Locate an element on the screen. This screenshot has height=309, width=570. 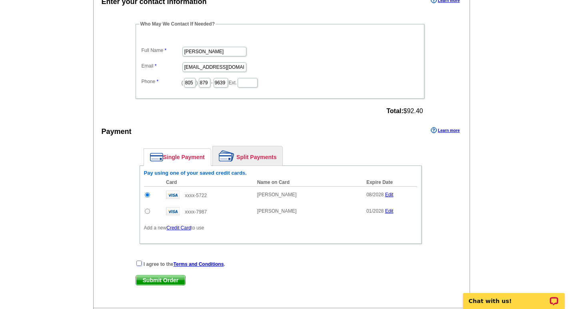
span: 01/2028 is located at coordinates (374, 211).